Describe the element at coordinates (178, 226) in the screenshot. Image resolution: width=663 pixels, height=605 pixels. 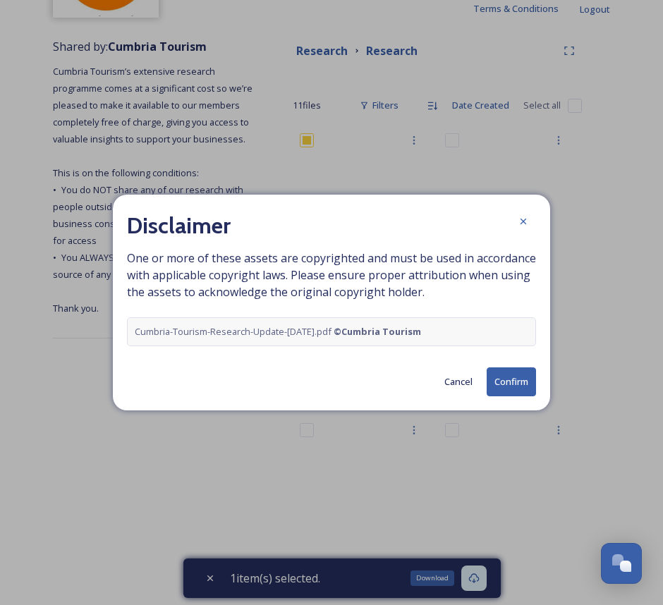
I see `h2: Disclaimer` at that location.